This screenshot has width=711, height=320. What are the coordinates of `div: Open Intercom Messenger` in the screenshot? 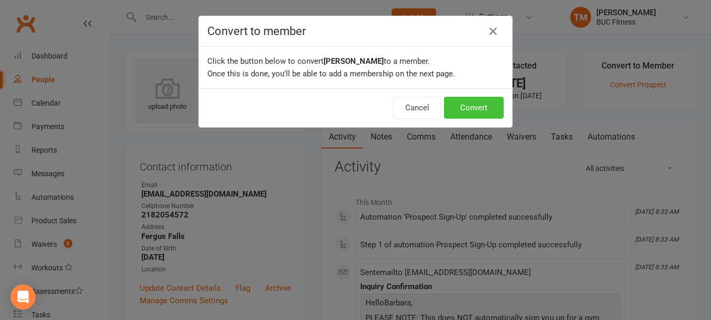 It's located at (23, 297).